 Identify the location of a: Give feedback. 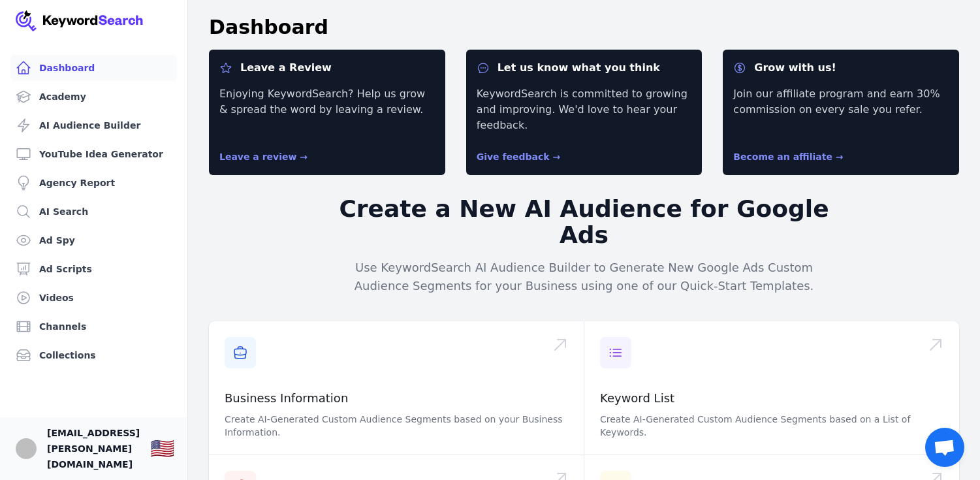
(519, 157).